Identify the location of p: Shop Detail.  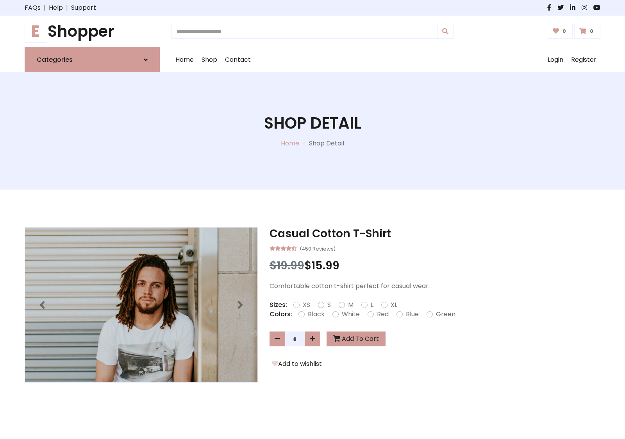
(326, 143).